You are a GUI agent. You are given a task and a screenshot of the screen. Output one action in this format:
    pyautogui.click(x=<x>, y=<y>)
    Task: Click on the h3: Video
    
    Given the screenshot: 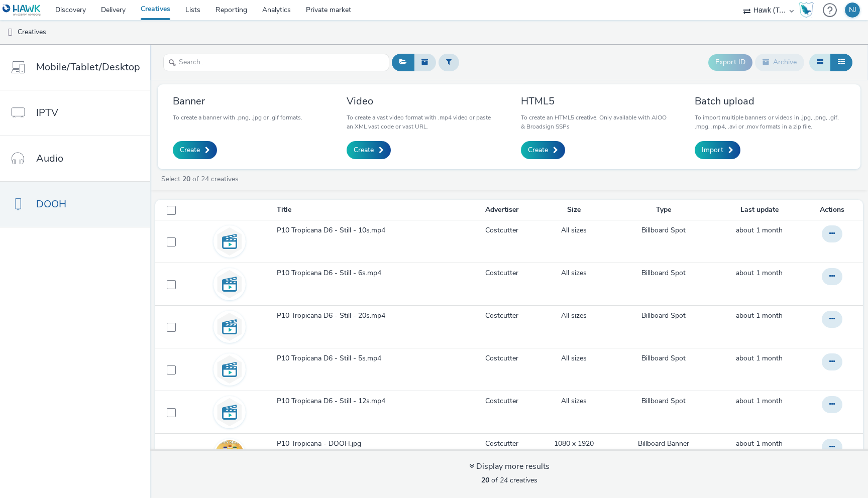 What is the action you would take?
    pyautogui.click(x=422, y=101)
    